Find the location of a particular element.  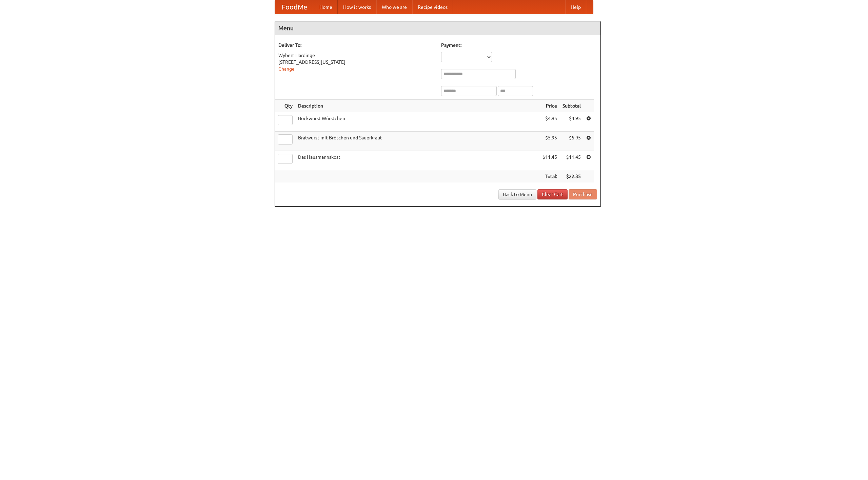

button: Purchase is located at coordinates (583, 194).